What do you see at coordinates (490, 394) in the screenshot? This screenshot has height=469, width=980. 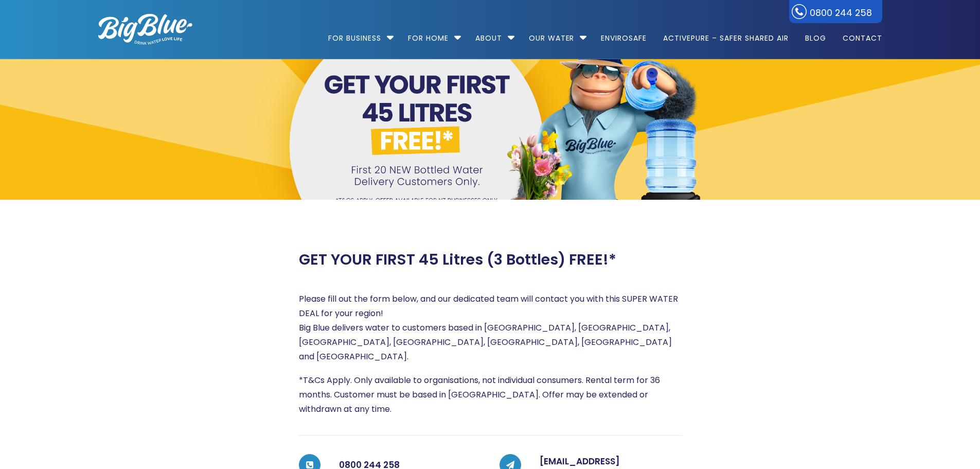 I see `p: *T&Cs Apply. Only available to organisations, not individual consumers. Rental term for 36 months...` at bounding box center [490, 394].